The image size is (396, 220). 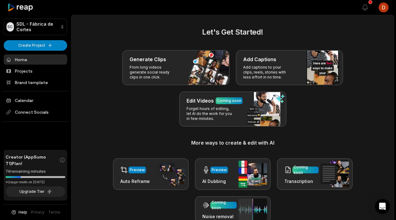 I want to click on h3: More ways to create & edit with AI, so click(x=233, y=143).